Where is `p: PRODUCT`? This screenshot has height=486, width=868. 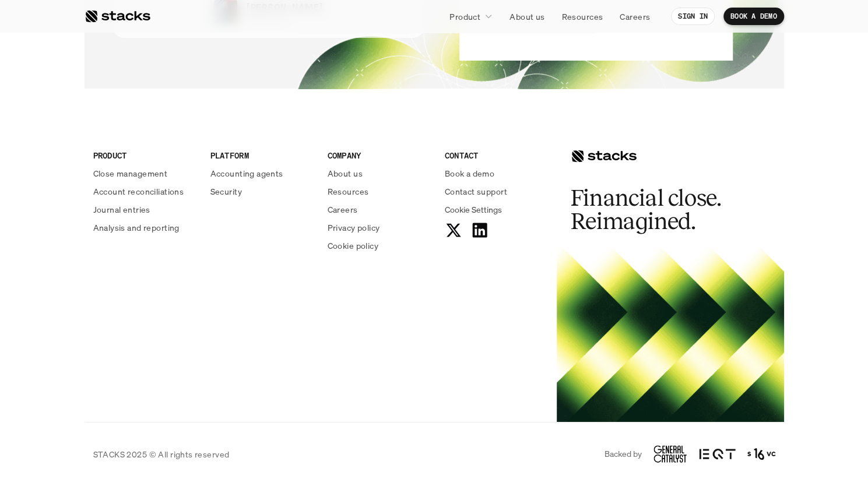 p: PRODUCT is located at coordinates (145, 155).